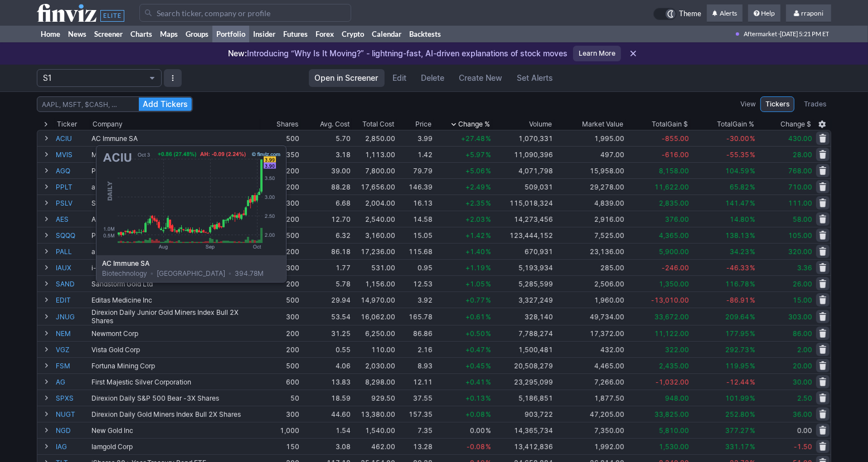  Describe the element at coordinates (590, 154) in the screenshot. I see `td: 497.00` at that location.